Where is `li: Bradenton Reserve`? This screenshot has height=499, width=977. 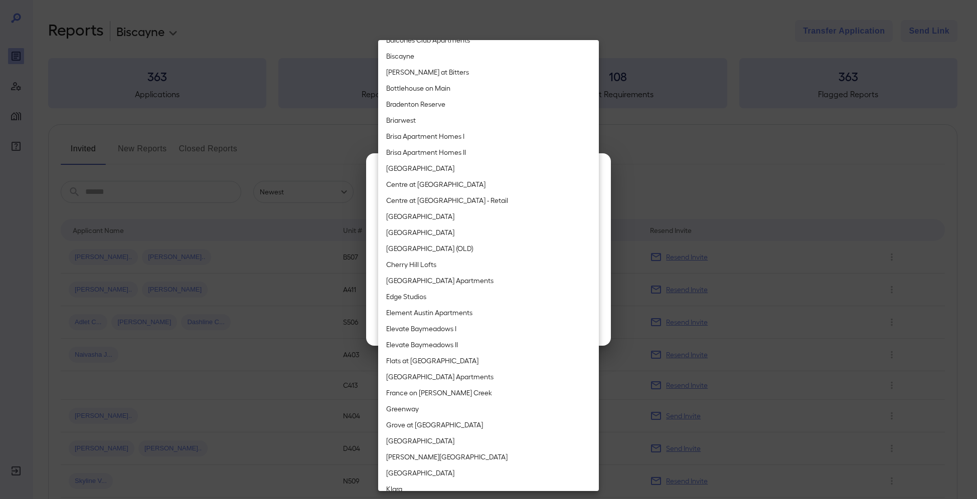 li: Bradenton Reserve is located at coordinates (488, 104).